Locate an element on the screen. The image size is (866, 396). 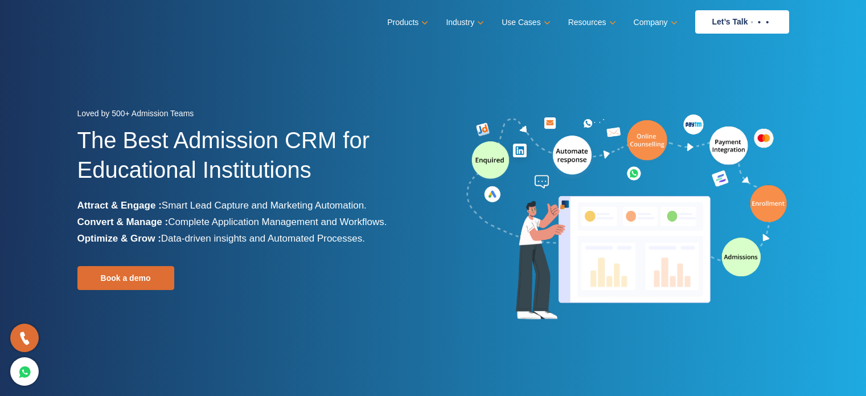
b: Attract & Engage : is located at coordinates (120, 205).